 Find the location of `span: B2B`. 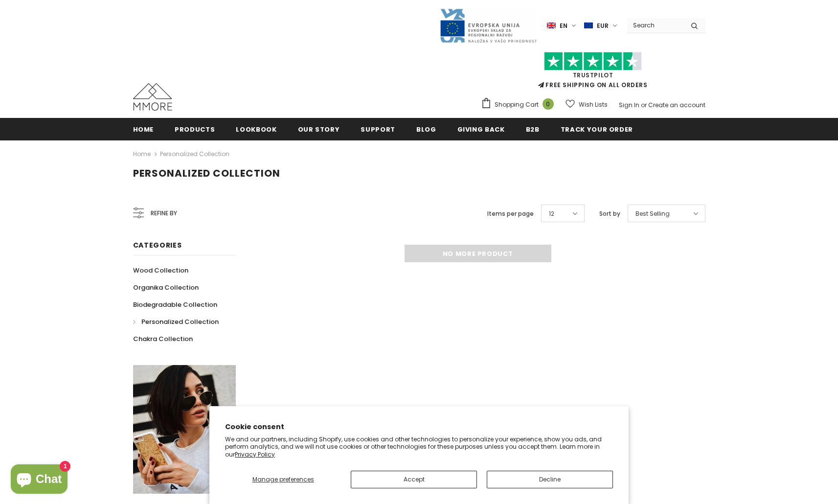

span: B2B is located at coordinates (533, 129).